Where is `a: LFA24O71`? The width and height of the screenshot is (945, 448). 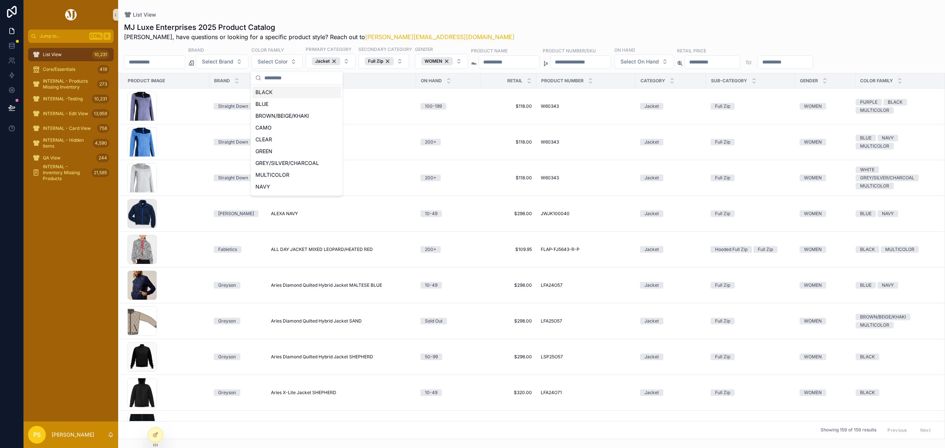
a: LFA24O71 is located at coordinates (586, 393).